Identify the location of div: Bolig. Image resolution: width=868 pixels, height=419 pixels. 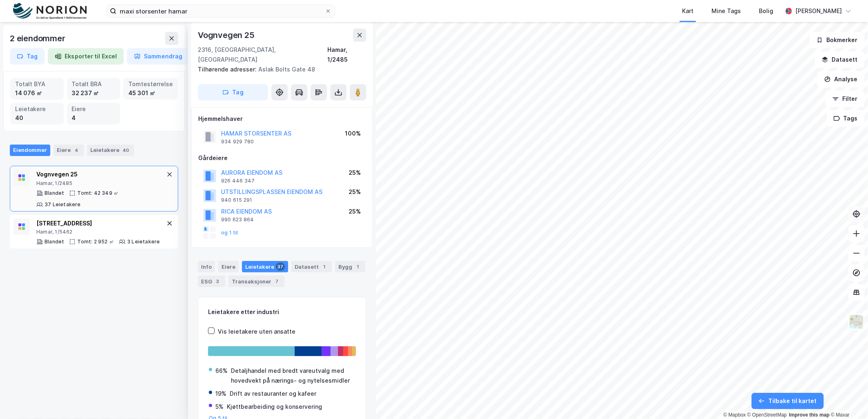
(766, 11).